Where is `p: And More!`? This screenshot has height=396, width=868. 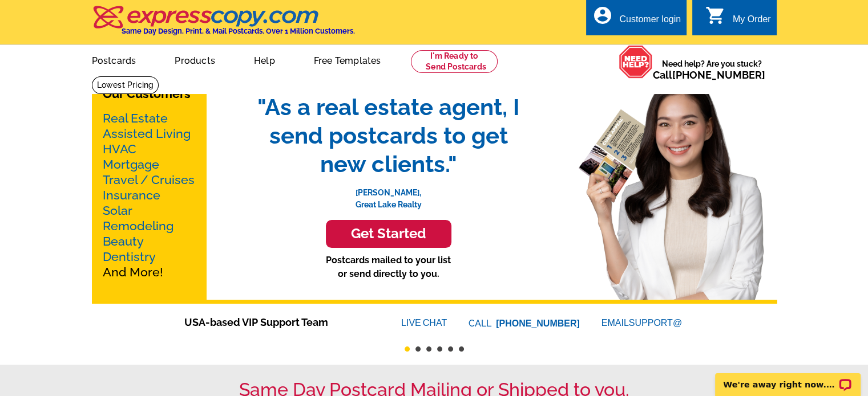
p: And More! is located at coordinates (149, 195).